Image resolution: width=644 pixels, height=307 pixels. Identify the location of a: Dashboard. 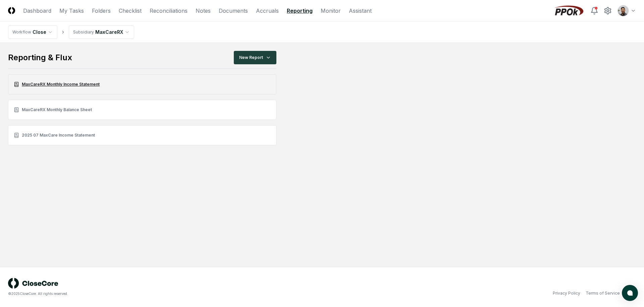
(37, 11).